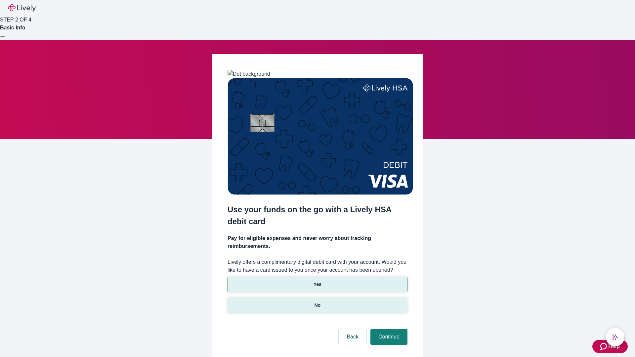  Describe the element at coordinates (320, 136) in the screenshot. I see `img: Debit card` at that location.